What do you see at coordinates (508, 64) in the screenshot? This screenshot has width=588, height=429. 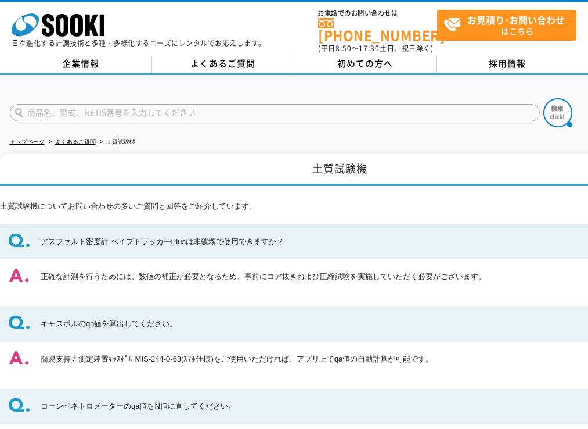 I see `a: 採用情報` at bounding box center [508, 64].